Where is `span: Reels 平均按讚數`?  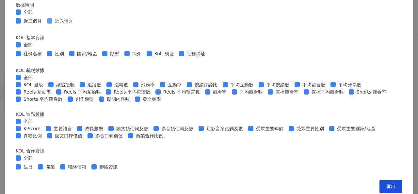
span: Reels 平均按讚數 is located at coordinates (132, 92).